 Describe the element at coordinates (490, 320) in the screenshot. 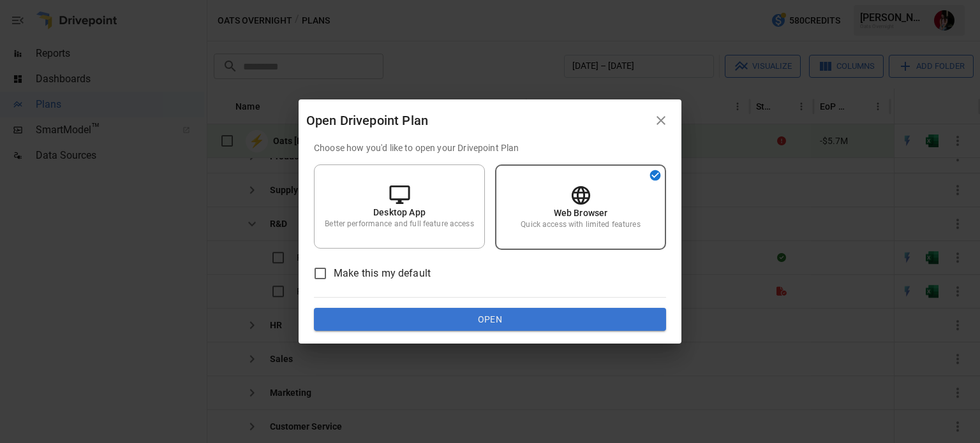

I see `button: Open` at that location.